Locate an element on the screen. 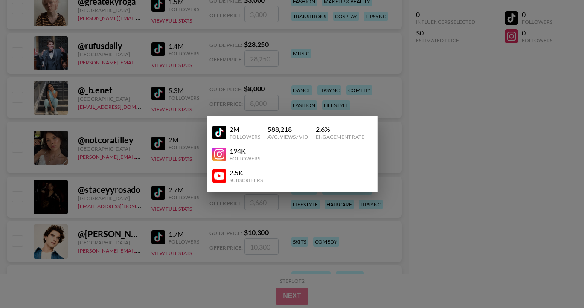  div: 588,218 is located at coordinates (288, 129).